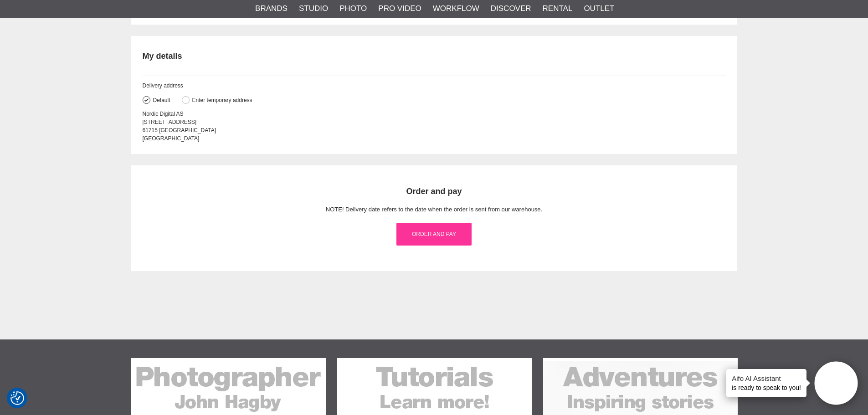  Describe the element at coordinates (434, 209) in the screenshot. I see `span: NOTE! Delivery date refers to the date when the order is sent from our warehouse.` at that location.